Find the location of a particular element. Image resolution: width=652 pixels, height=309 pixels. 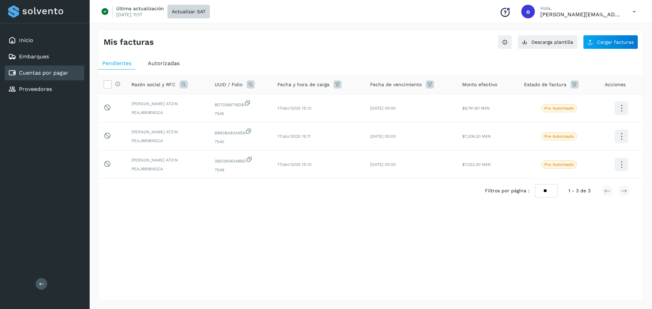

div: Inicio is located at coordinates (44, 40).